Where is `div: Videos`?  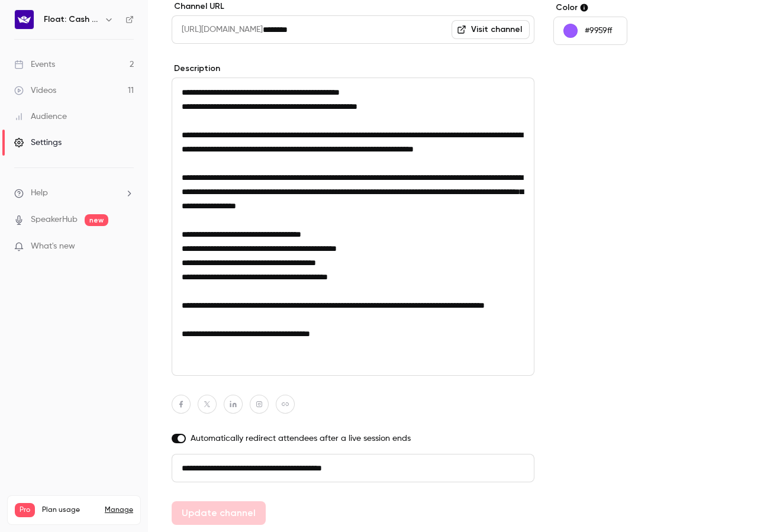
div: Videos is located at coordinates (35, 90).